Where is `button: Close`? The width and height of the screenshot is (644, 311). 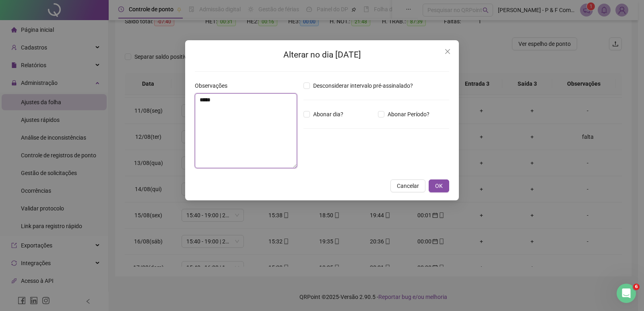 button: Close is located at coordinates (447, 51).